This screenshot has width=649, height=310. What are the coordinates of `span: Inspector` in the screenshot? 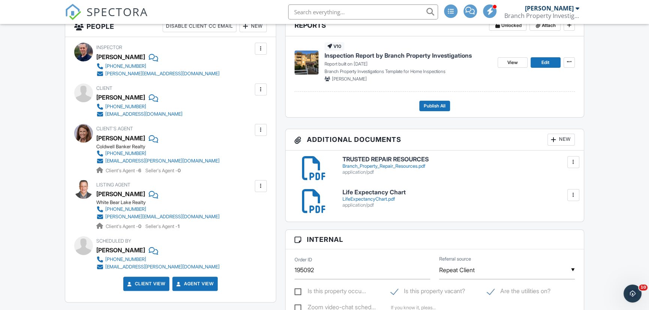 It's located at (109, 47).